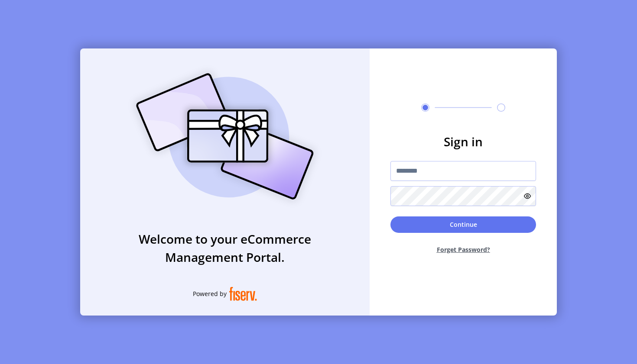  I want to click on h3: Sign in, so click(463, 141).